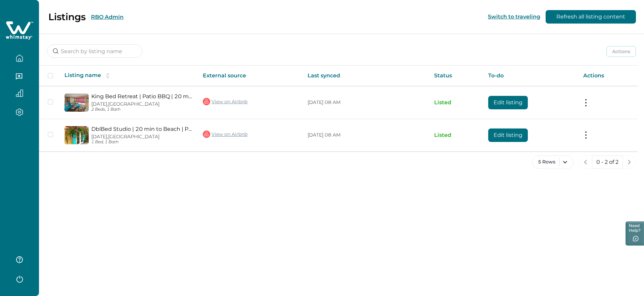 This screenshot has height=296, width=644. Describe the element at coordinates (67, 17) in the screenshot. I see `p: Listings` at that location.